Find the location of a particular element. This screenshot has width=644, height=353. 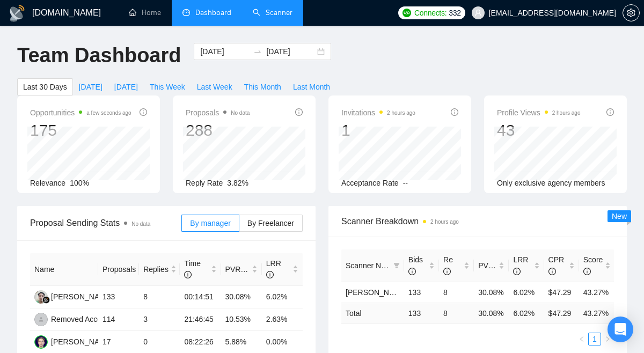

input: End date is located at coordinates (290, 51).